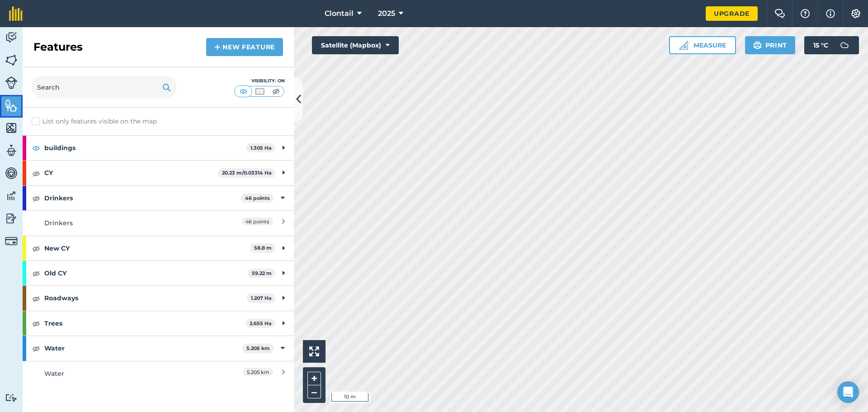 The width and height of the screenshot is (868, 412). I want to click on img: A question mark icon, so click(805, 14).